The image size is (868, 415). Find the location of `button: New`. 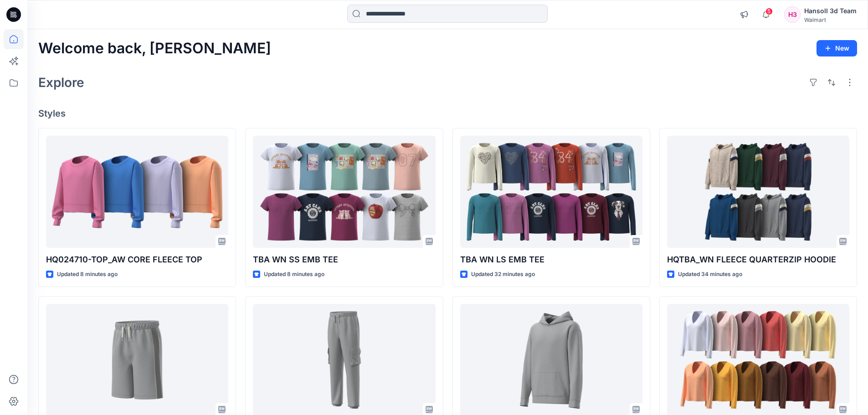

button: New is located at coordinates (837, 49).